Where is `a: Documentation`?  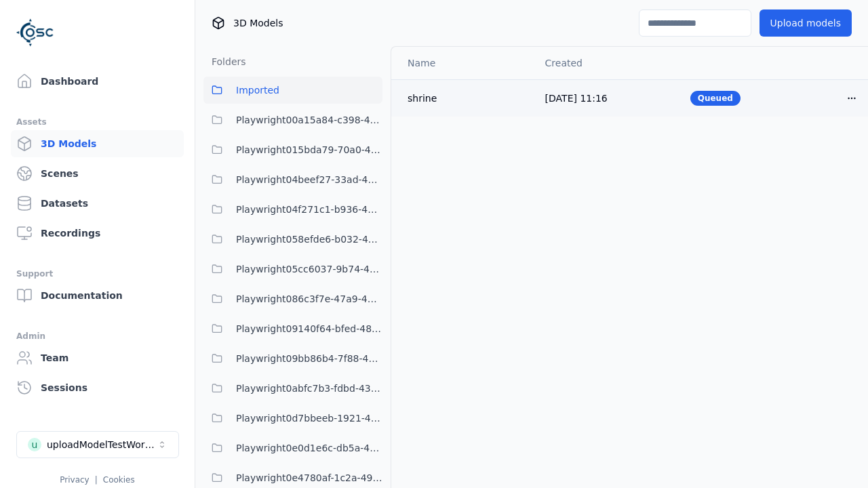 a: Documentation is located at coordinates (97, 295).